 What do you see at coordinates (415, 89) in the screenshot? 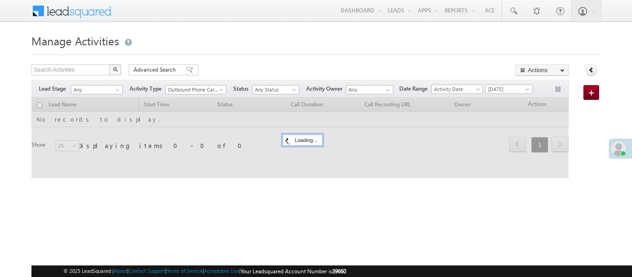
I see `span: Date Range` at bounding box center [415, 89].